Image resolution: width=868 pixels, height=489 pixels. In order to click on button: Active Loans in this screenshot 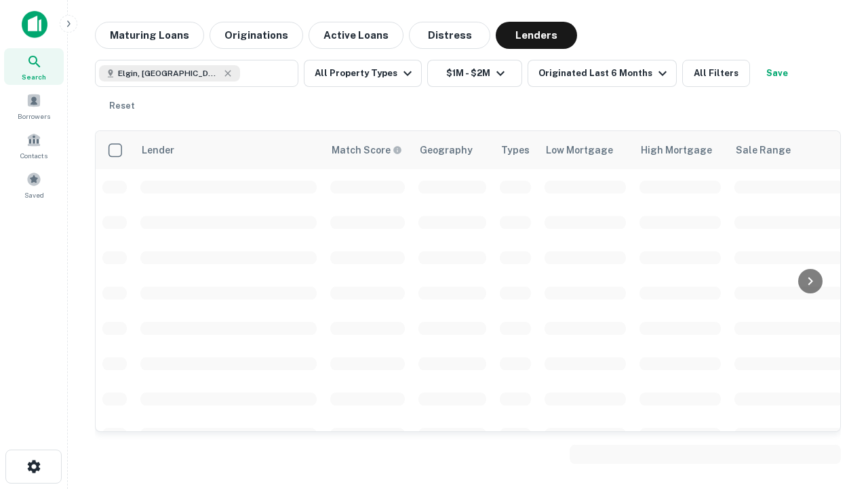, I will do `click(356, 35)`.